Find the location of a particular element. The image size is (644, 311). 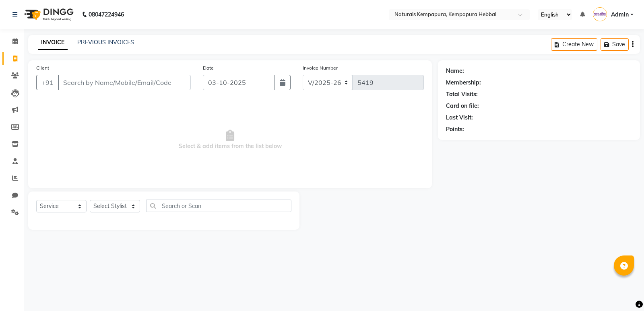

img: logo is located at coordinates (48, 15).